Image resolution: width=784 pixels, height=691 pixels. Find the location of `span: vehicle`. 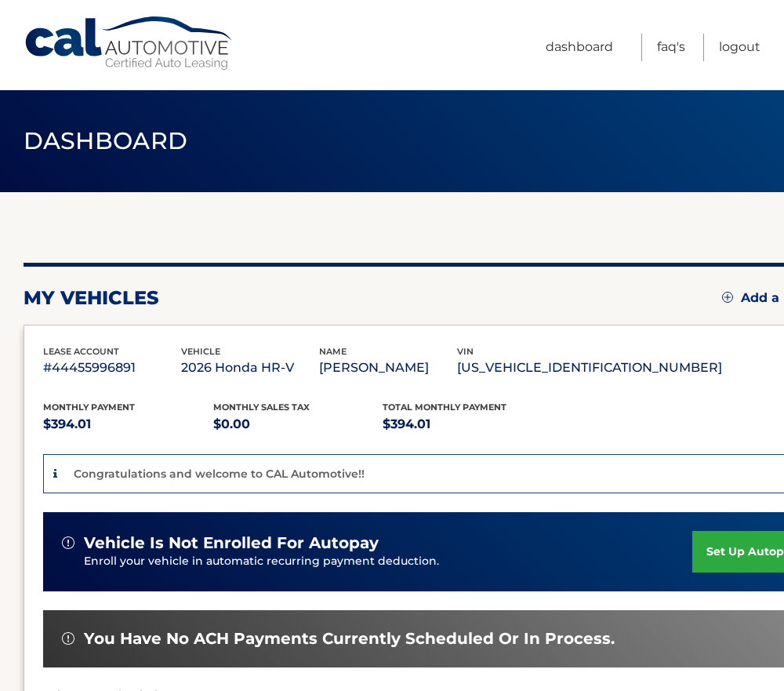

span: vehicle is located at coordinates (200, 351).